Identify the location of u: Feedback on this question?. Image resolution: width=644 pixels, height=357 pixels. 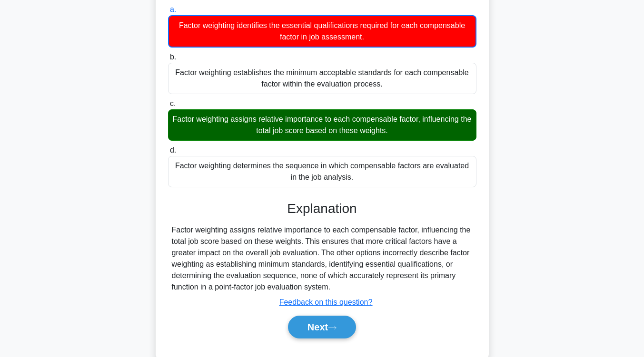
(326, 302).